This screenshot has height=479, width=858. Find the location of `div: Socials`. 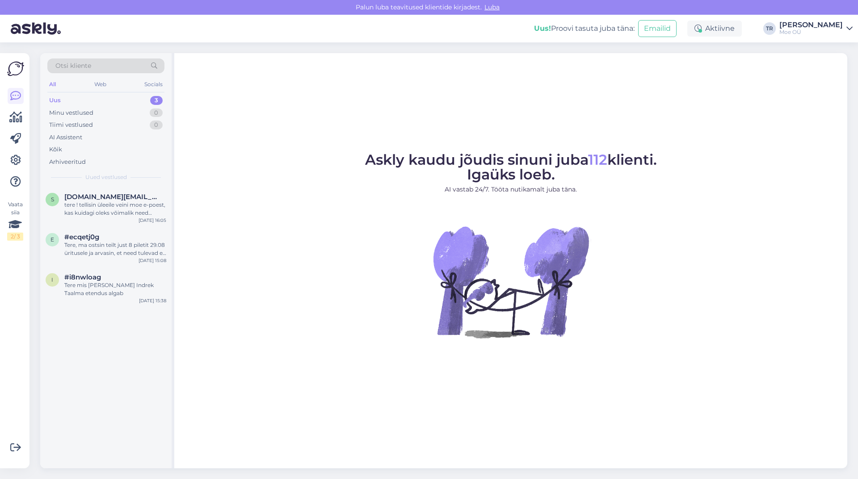

div: Socials is located at coordinates (153, 84).